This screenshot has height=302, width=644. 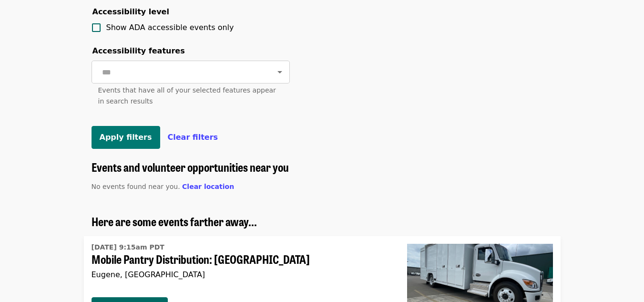 I want to click on span: Show ADA accessible events only, so click(x=170, y=27).